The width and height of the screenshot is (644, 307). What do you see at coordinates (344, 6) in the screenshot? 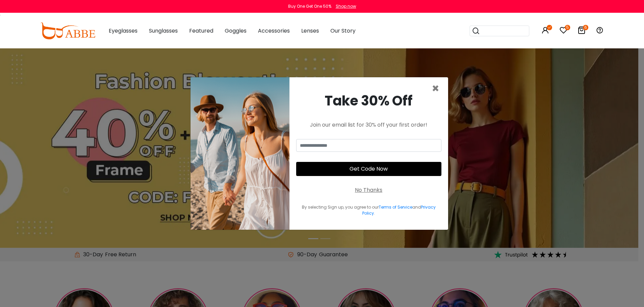
I see `a: Shop now` at bounding box center [344, 6].